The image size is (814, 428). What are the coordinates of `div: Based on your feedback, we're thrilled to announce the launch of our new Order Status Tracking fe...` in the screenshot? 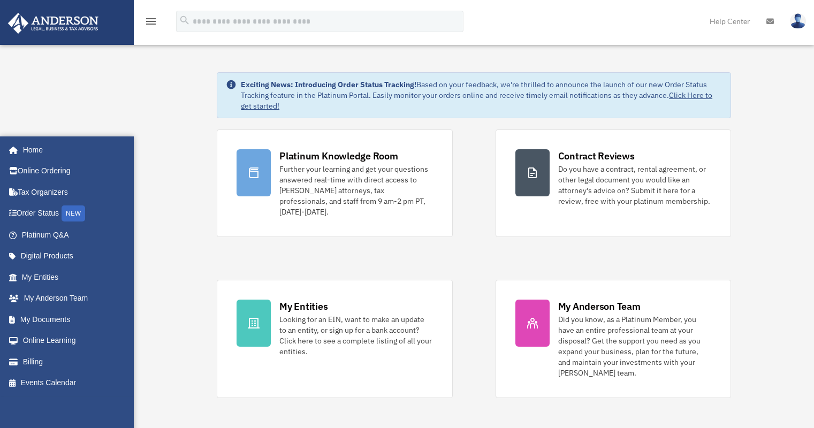 It's located at (481, 95).